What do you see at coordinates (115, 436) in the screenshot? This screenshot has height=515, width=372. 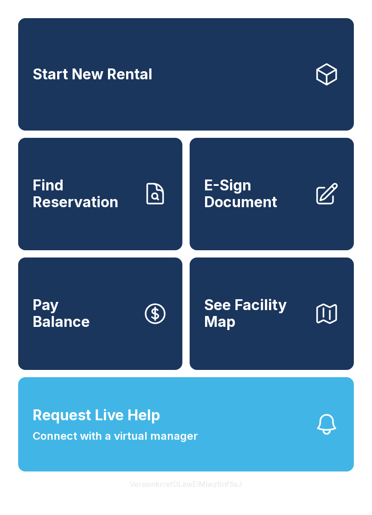 I see `span: Connect with a virtual manager` at bounding box center [115, 436].